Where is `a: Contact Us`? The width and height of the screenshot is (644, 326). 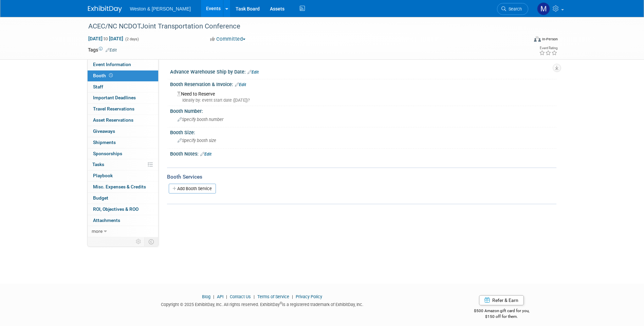
a: Contact Us is located at coordinates (240, 297).